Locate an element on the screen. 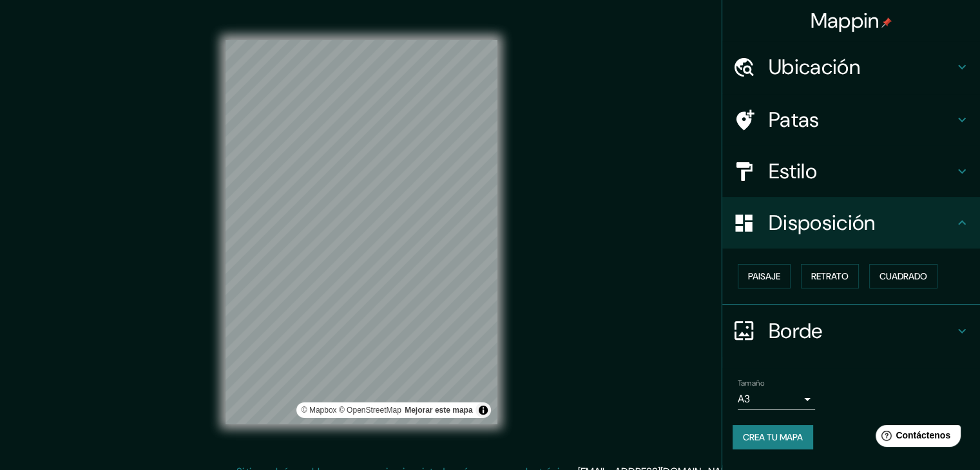  font: Estilo is located at coordinates (792, 171).